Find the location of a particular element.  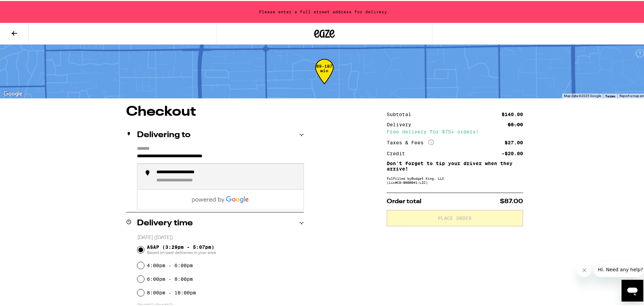

img: Google is located at coordinates (13, 93).